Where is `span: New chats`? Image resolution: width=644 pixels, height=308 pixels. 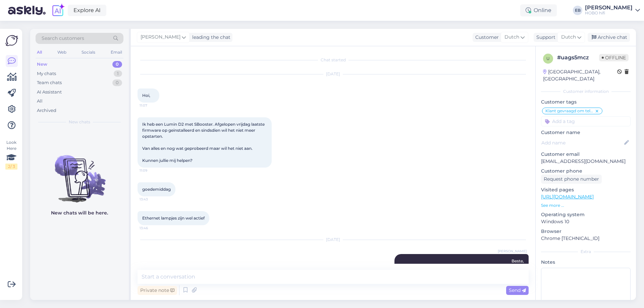 span: New chats is located at coordinates (79, 122).